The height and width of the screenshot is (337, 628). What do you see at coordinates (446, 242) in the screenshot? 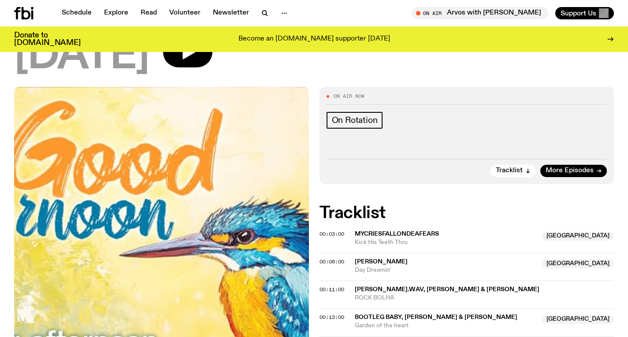
I see `span: Kick His Teeth Thru` at bounding box center [446, 242].